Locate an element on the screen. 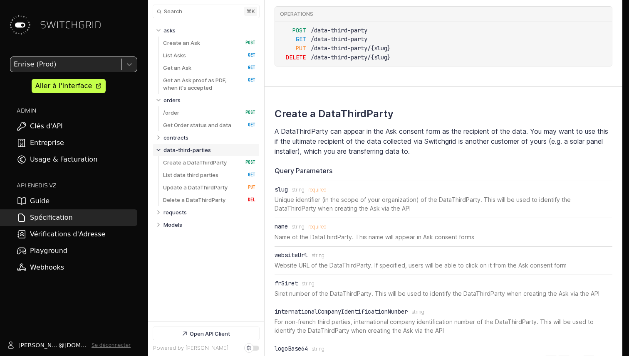  span: DEL is located at coordinates (247, 200).